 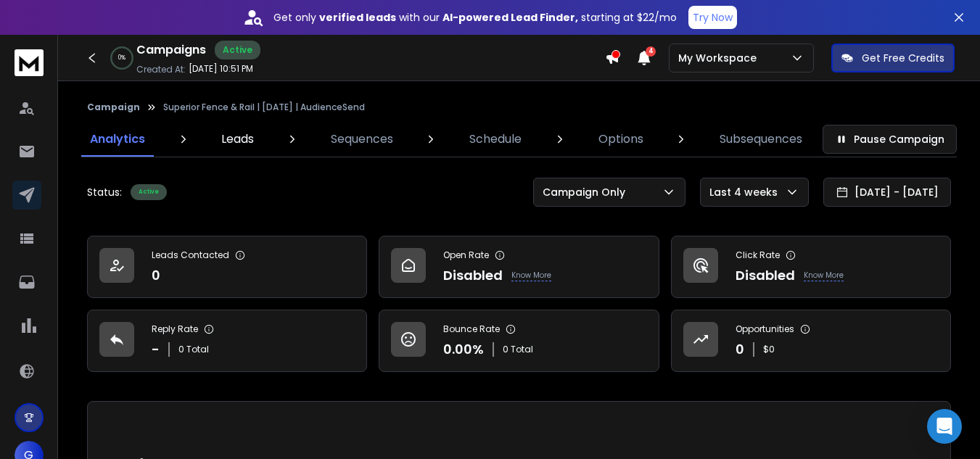 I want to click on p: Try Now, so click(x=712, y=18).